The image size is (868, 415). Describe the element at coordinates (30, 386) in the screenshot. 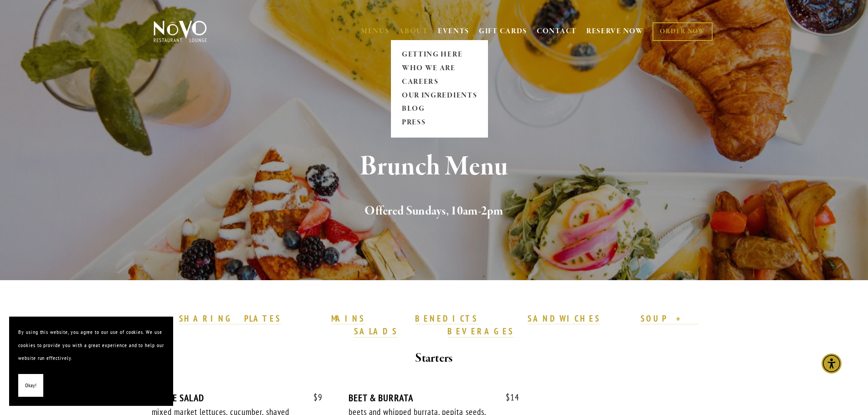

I see `button: Okay!` at that location.